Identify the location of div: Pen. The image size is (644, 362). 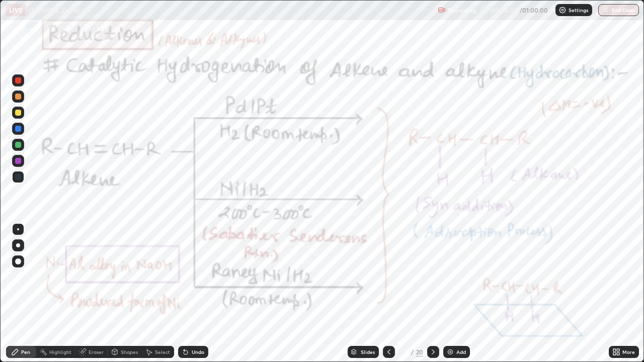
(25, 352).